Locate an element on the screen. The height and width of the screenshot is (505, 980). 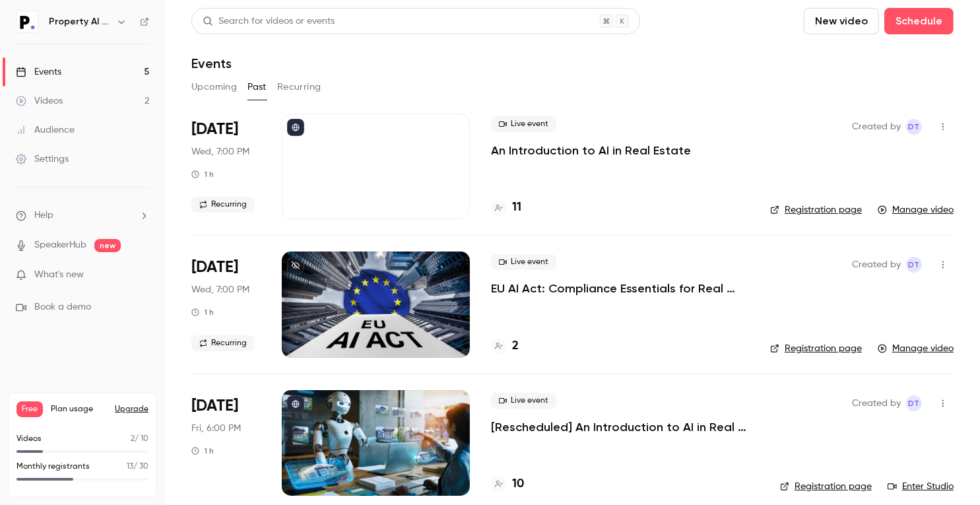
div: Jul 26 Fri, 6:00 PM (Europe/London) is located at coordinates (225, 443).